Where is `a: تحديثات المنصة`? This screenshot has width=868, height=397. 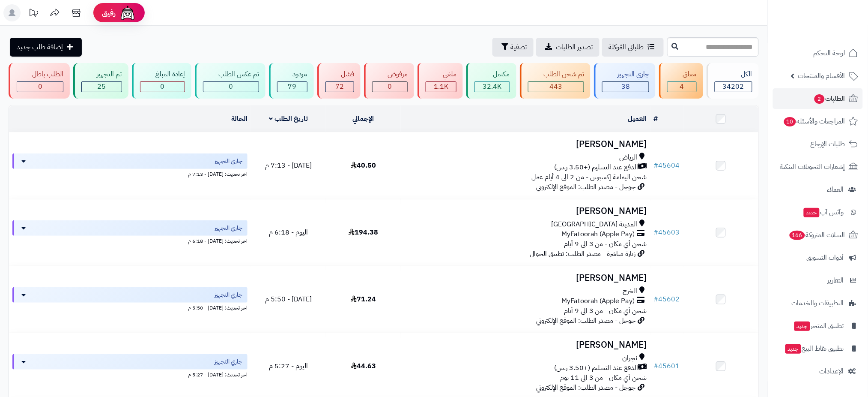
a: تحديثات المنصة is located at coordinates (33, 14).